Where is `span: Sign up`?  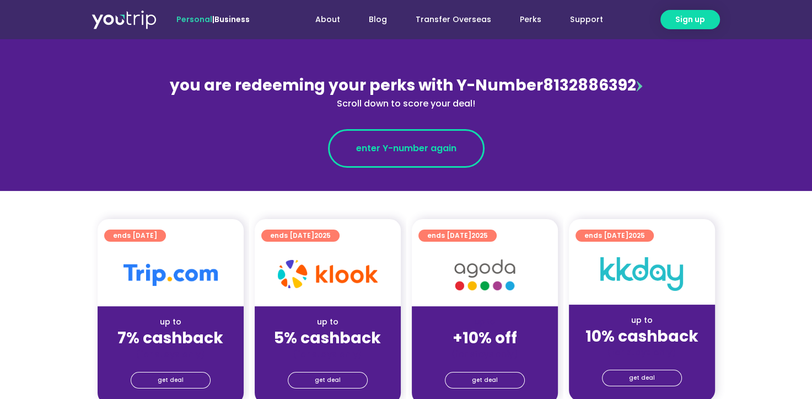 span: Sign up is located at coordinates (690, 19).